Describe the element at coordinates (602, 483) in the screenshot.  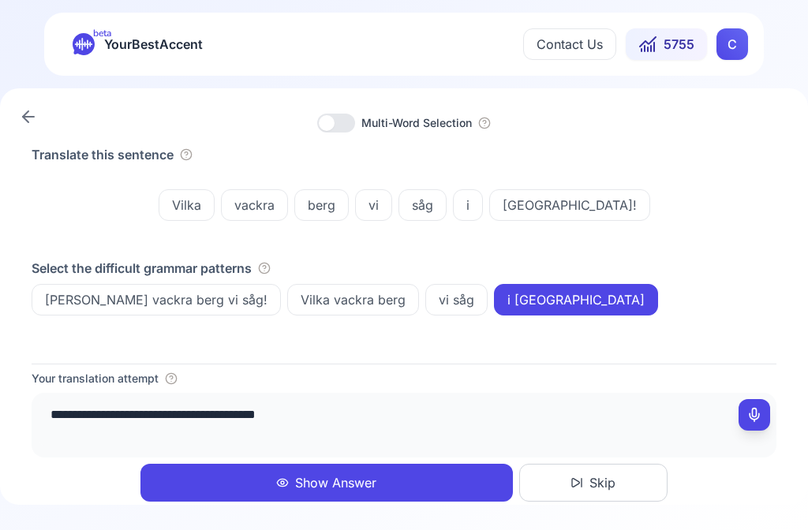
I see `span: Skip` at that location.